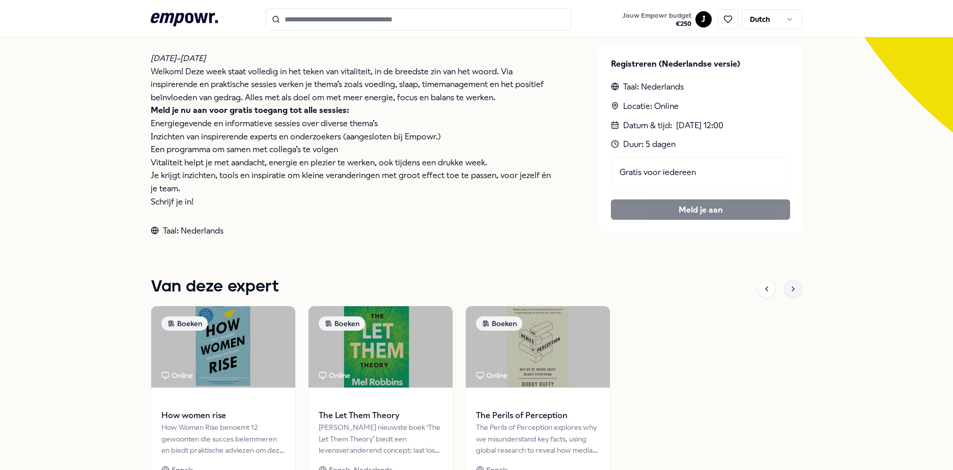 Image resolution: width=953 pixels, height=470 pixels. Describe the element at coordinates (354, 124) in the screenshot. I see `p: Energiegevende en informatieve sessies over diverse thema’s` at that location.